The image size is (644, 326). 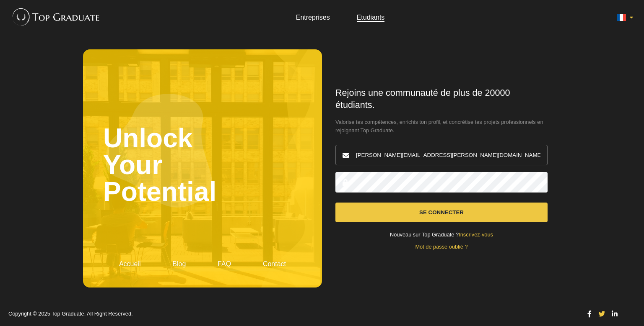 I want to click on span: Valorise tes compétences, enrichis ton profil, et concrétise tes projets professionnels en rejoig..., so click(x=442, y=126).